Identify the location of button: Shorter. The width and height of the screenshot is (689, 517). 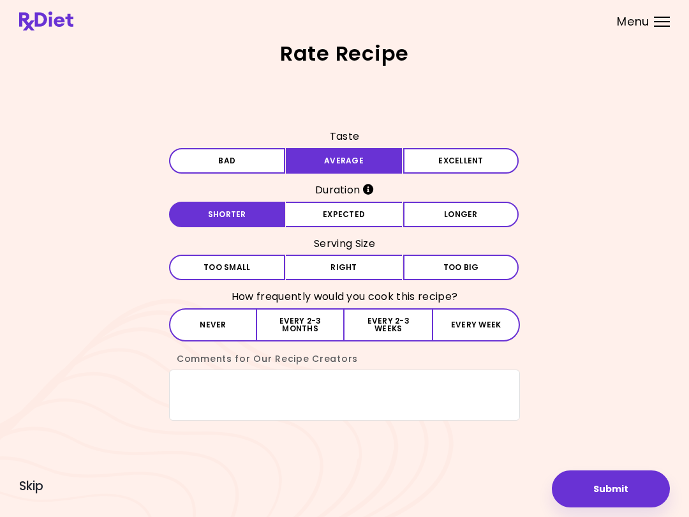
(227, 214).